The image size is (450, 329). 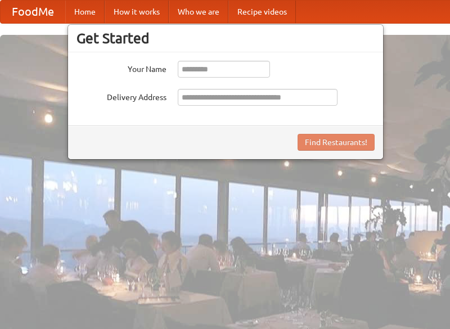 I want to click on a: Home, so click(x=85, y=12).